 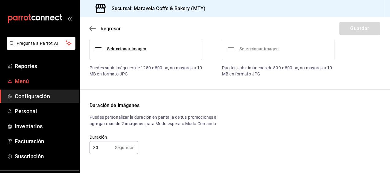 I want to click on span: Pregunta a Parrot AI, so click(x=41, y=43).